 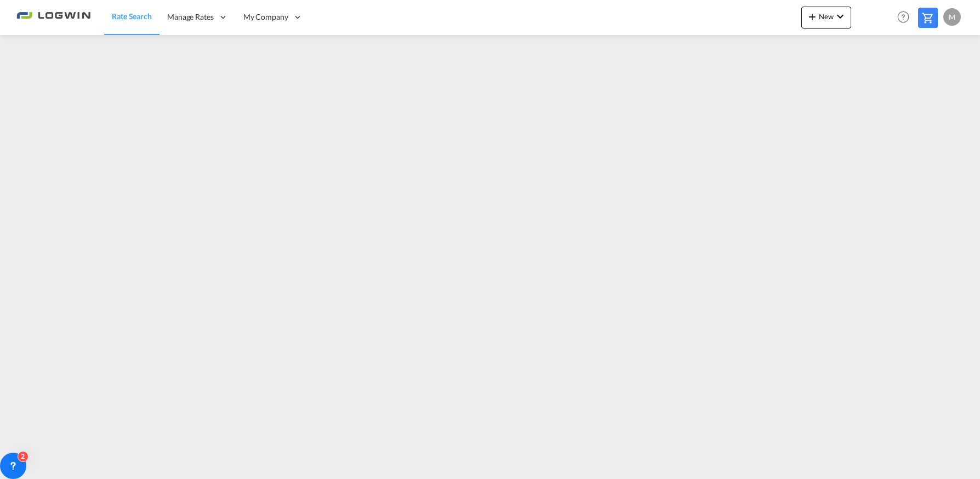 I want to click on md-icon: icon-chevron-down, so click(x=840, y=16).